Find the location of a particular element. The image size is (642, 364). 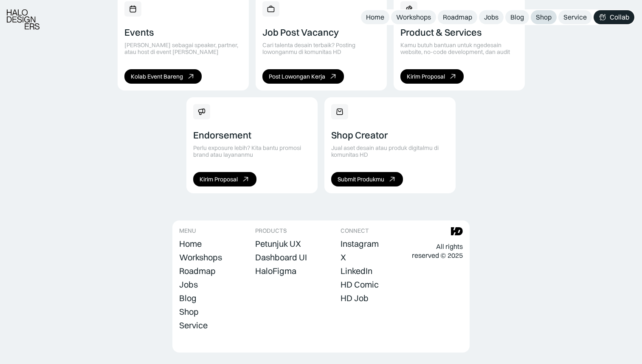

div: Dashboard UI is located at coordinates (281, 257).